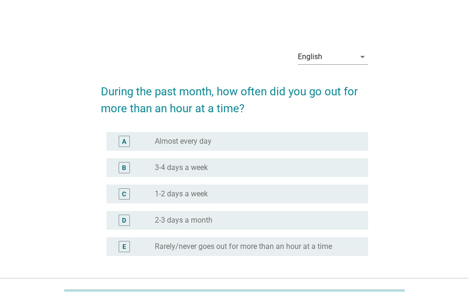 Image resolution: width=469 pixels, height=302 pixels. Describe the element at coordinates (181, 168) in the screenshot. I see `label: 3-4 days a week` at that location.